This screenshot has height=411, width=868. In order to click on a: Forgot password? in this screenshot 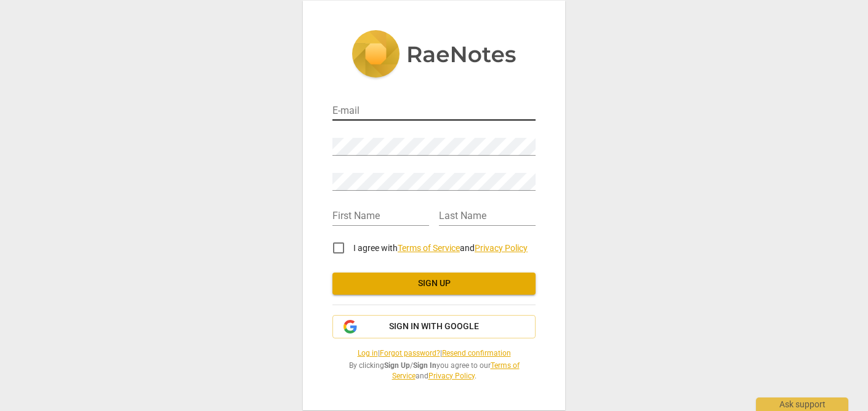, I will do `click(410, 353)`.